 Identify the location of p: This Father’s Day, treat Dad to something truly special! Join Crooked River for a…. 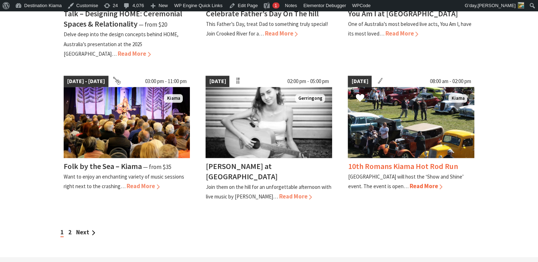
(266, 29).